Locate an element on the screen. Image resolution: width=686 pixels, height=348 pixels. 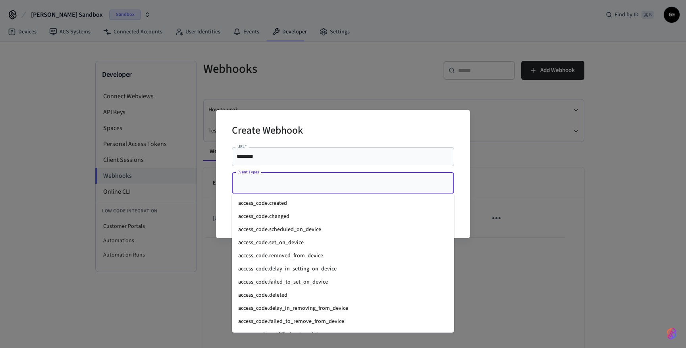
label: Event Types is located at coordinates (248, 172).